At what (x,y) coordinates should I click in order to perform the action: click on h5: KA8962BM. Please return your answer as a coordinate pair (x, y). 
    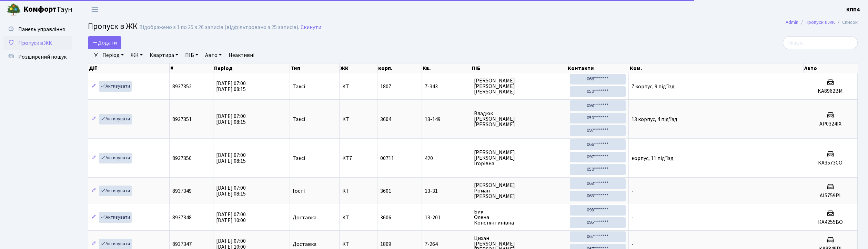
    Looking at the image, I should click on (830, 91).